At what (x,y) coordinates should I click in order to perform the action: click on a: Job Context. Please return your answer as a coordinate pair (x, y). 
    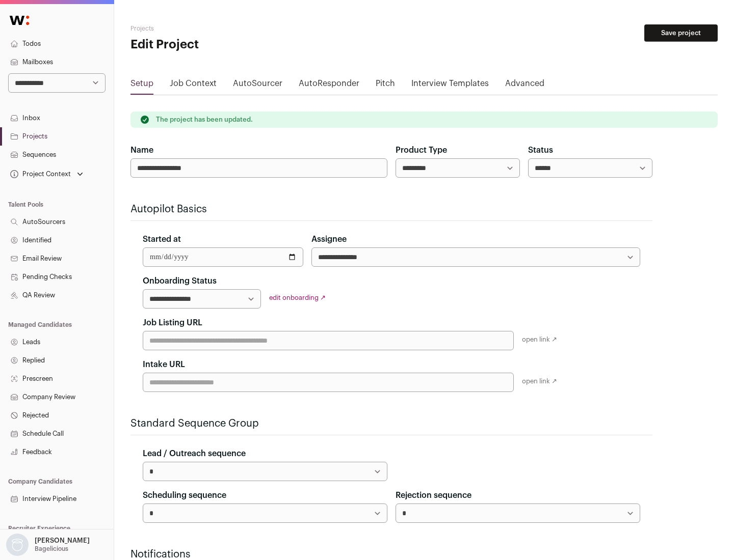
    Looking at the image, I should click on (193, 86).